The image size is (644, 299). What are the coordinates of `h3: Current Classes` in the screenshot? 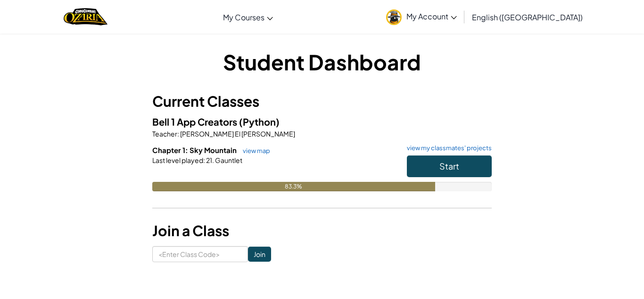 It's located at (322, 101).